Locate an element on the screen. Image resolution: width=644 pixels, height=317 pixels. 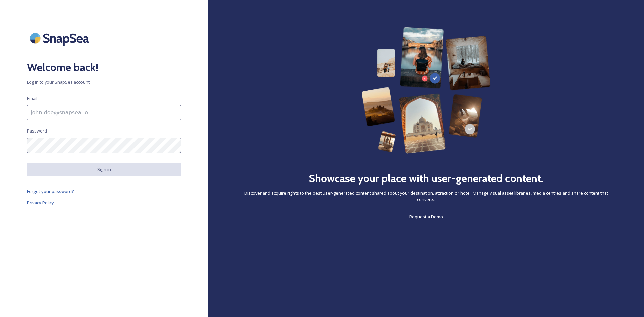
button: Sign in is located at coordinates (104, 170).